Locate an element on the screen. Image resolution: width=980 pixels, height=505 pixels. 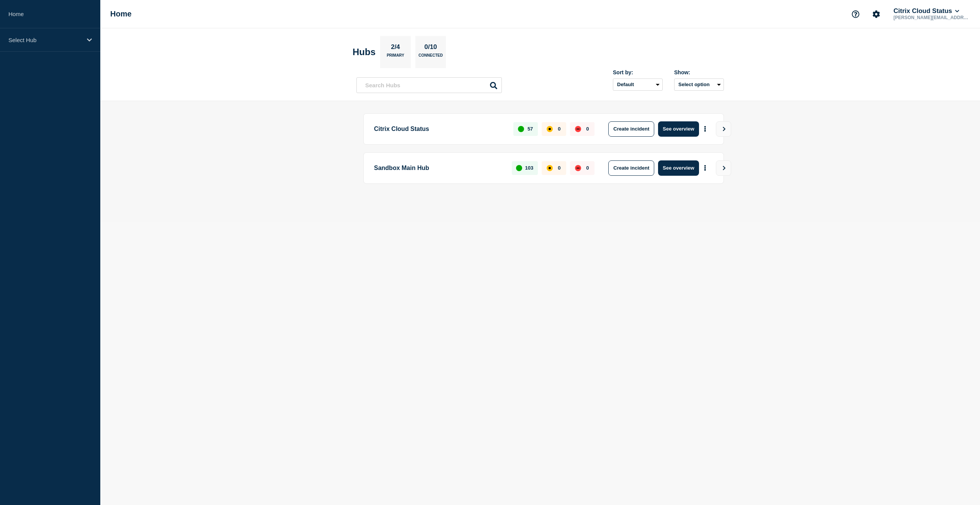
p: Connected is located at coordinates (430, 57).